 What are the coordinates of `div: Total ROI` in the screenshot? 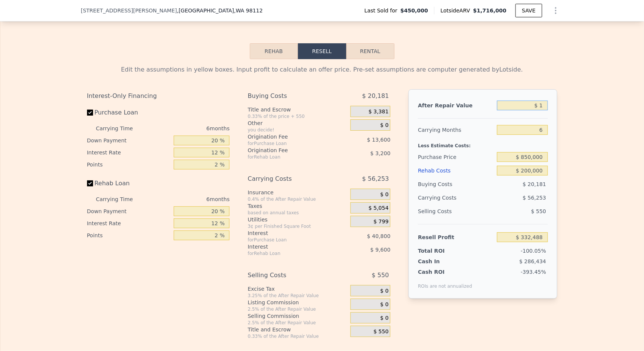 It's located at (441, 251).